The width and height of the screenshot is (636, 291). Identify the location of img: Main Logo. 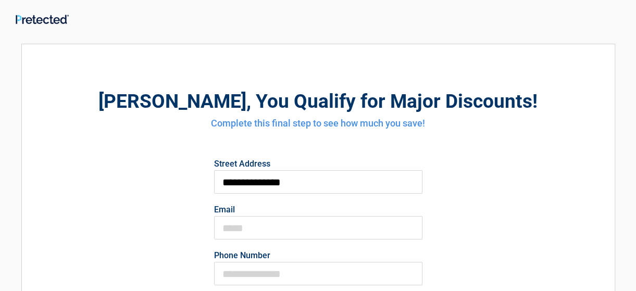
(42, 19).